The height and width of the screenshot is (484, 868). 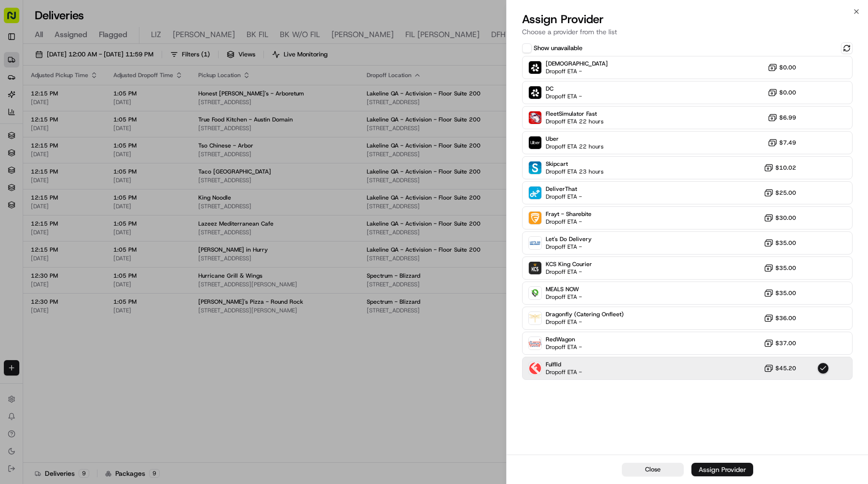 I want to click on button: See all, so click(x=162, y=130).